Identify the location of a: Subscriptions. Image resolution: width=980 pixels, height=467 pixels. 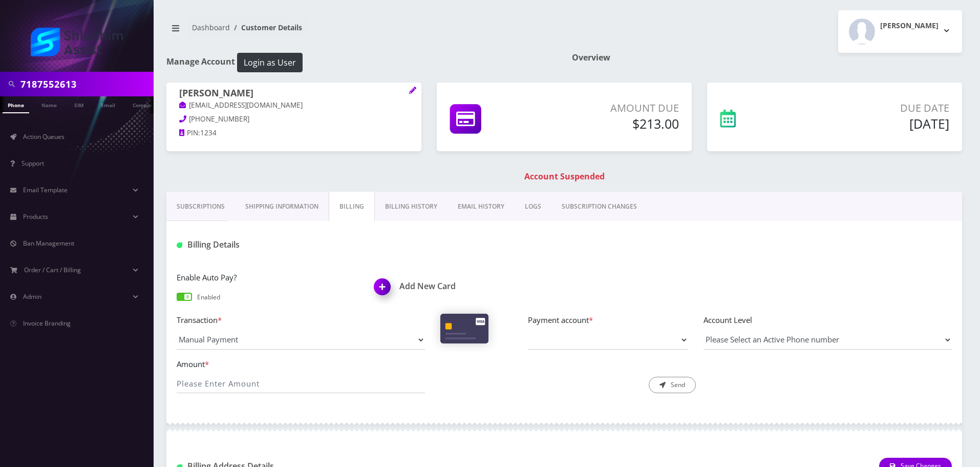
(200, 206).